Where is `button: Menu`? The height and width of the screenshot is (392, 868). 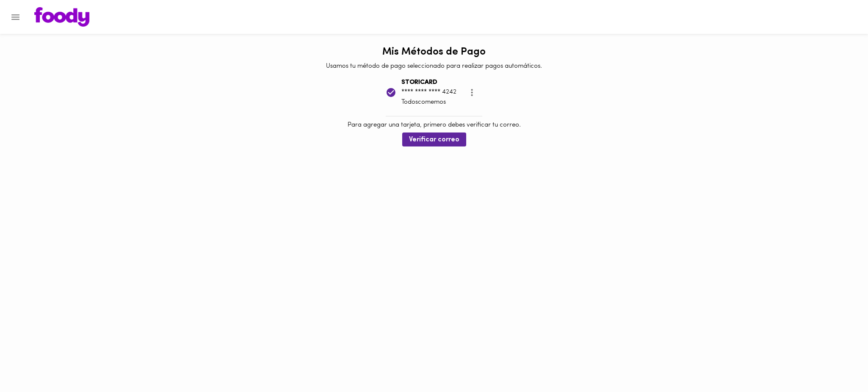 button: Menu is located at coordinates (16, 17).